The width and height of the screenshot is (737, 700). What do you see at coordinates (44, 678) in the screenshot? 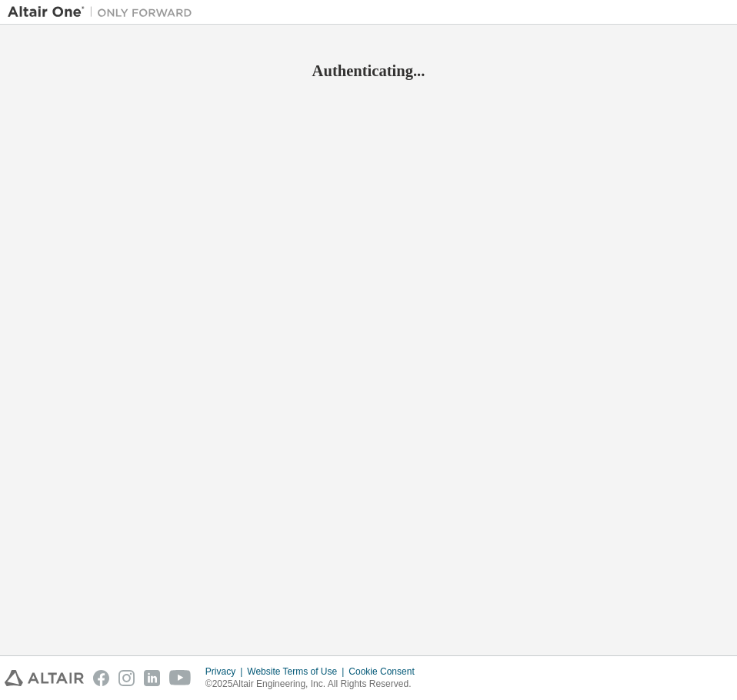
I see `img: altair_logo.svg` at bounding box center [44, 678].